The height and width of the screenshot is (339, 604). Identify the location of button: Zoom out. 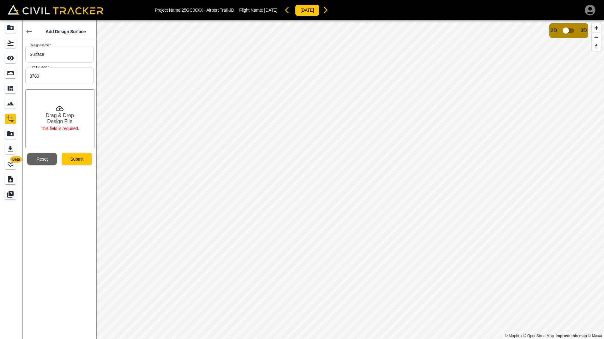
(596, 37).